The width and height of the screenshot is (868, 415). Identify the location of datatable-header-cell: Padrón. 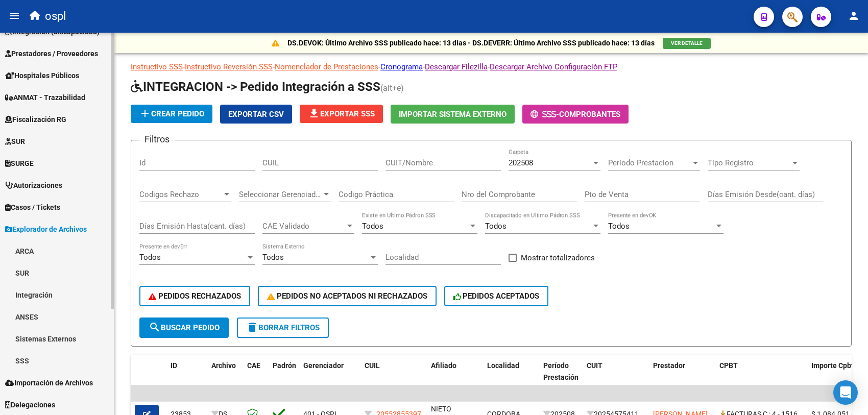
(284, 378).